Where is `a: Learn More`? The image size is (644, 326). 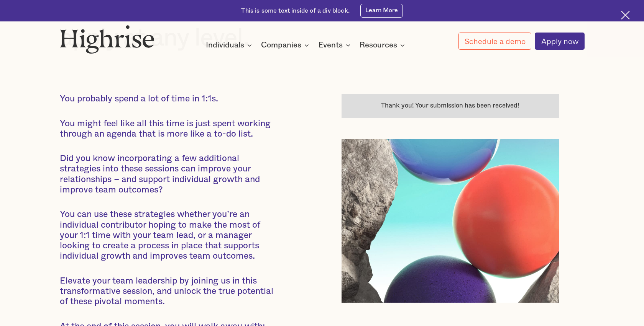 a: Learn More is located at coordinates (381, 11).